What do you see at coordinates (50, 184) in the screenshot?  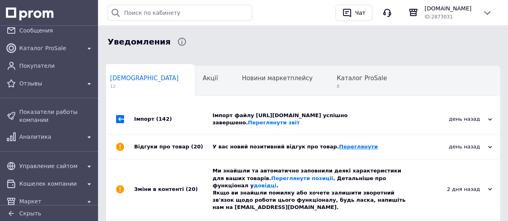 I see `span: Кошелек компании` at bounding box center [50, 184].